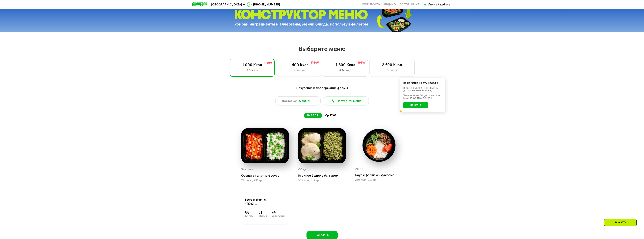  What do you see at coordinates (345, 65) in the screenshot?
I see `div: 1 800 Ккал` at bounding box center [345, 65].